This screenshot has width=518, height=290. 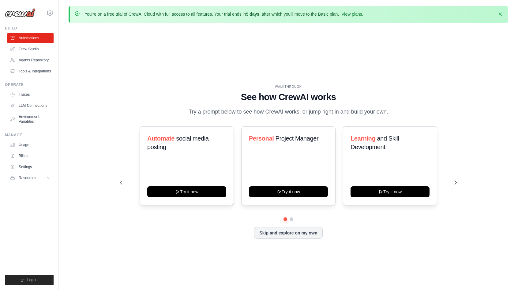 I want to click on div: Manage, so click(x=29, y=135).